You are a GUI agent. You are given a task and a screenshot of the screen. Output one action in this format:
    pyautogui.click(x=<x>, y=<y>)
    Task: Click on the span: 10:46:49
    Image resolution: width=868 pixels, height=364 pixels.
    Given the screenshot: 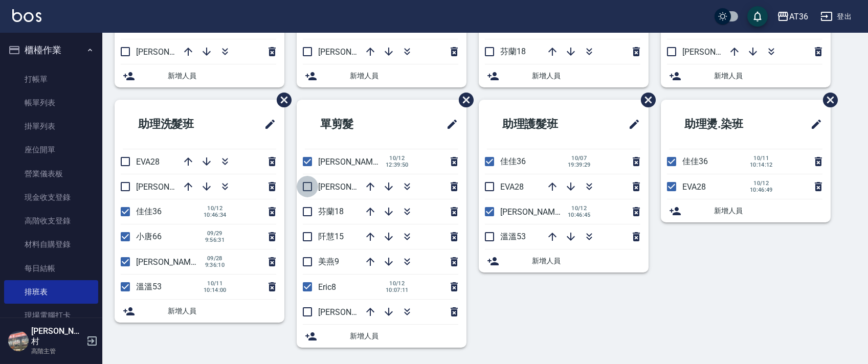 What is the action you would take?
    pyautogui.click(x=761, y=190)
    